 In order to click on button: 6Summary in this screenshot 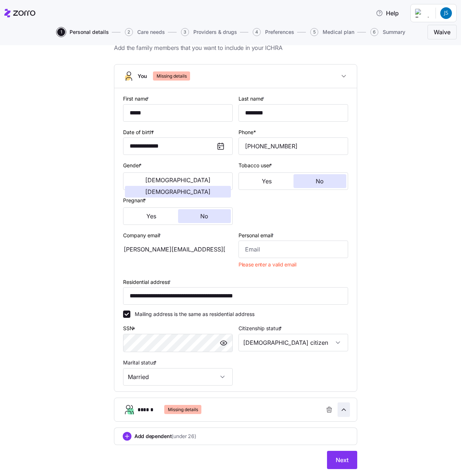, I will do `click(388, 32)`.